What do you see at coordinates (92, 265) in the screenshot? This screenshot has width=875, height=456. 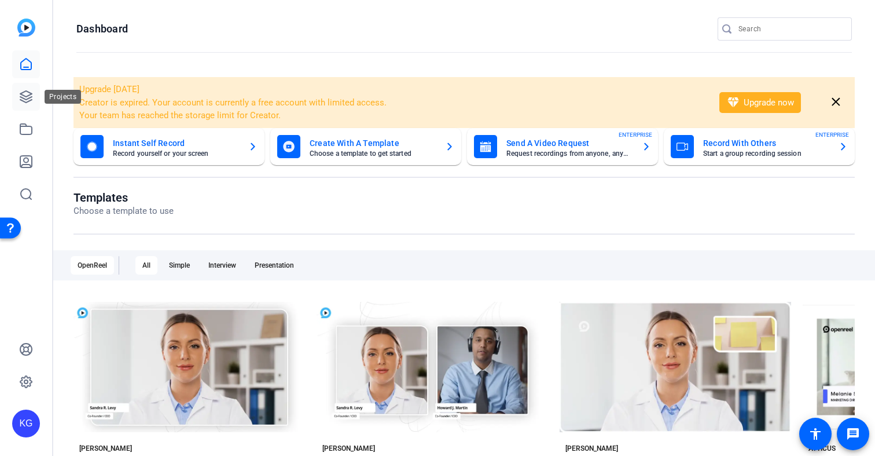 I see `div: OpenReel` at bounding box center [92, 265].